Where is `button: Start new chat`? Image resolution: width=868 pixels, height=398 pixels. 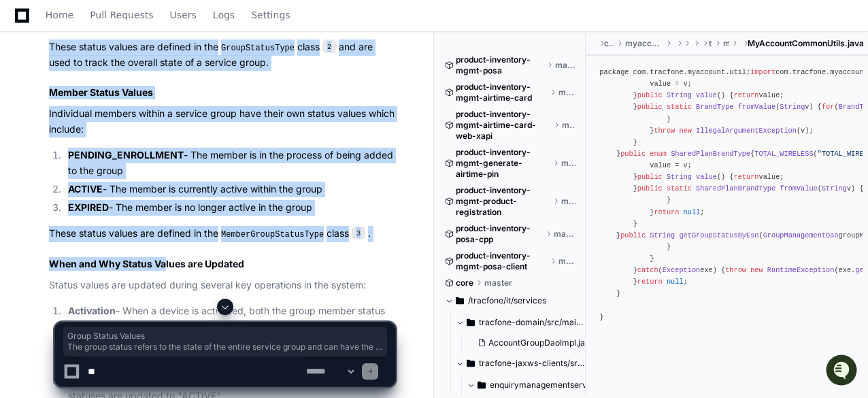
button: Start new chat is located at coordinates (240, 114).